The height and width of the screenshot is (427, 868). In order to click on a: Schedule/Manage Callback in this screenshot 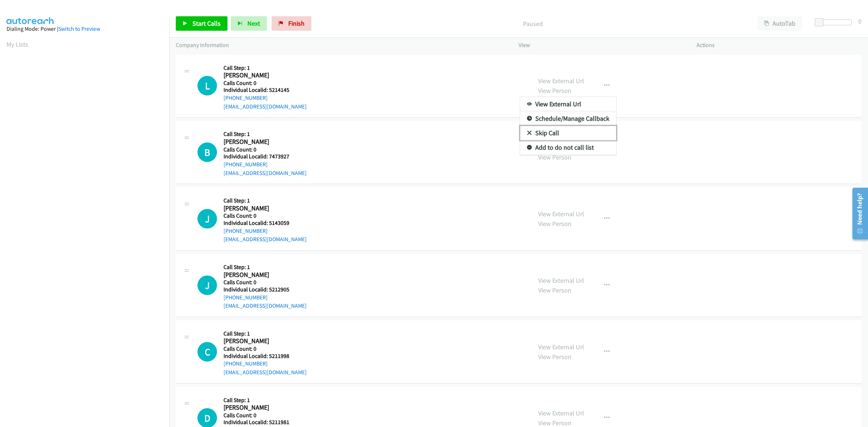, I will do `click(568, 119)`.